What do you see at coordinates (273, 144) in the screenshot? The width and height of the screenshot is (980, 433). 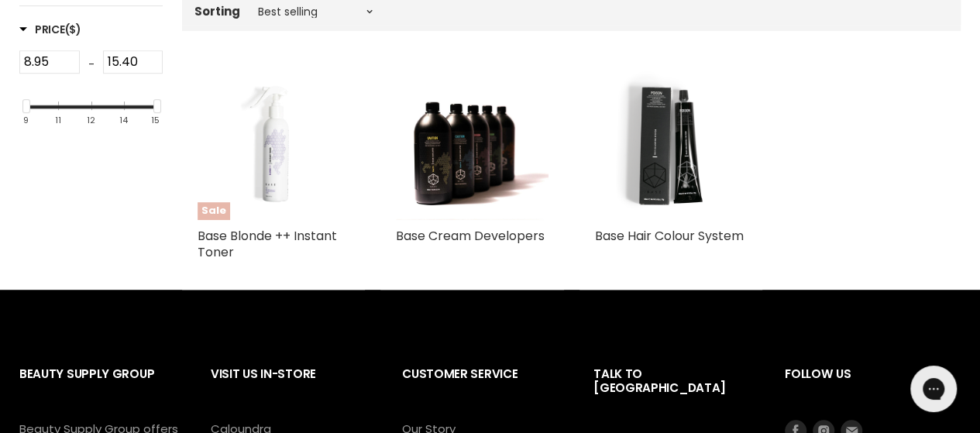 I see `a: Base Blonde ++ Instant TonerSale` at bounding box center [273, 144].